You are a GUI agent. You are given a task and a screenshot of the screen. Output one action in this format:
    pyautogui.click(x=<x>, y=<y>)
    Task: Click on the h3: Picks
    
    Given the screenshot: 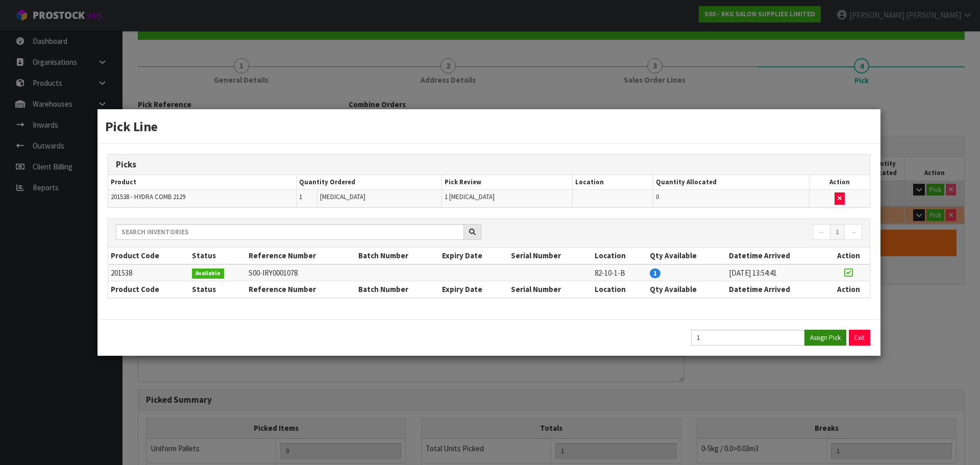 What is the action you would take?
    pyautogui.click(x=489, y=165)
    